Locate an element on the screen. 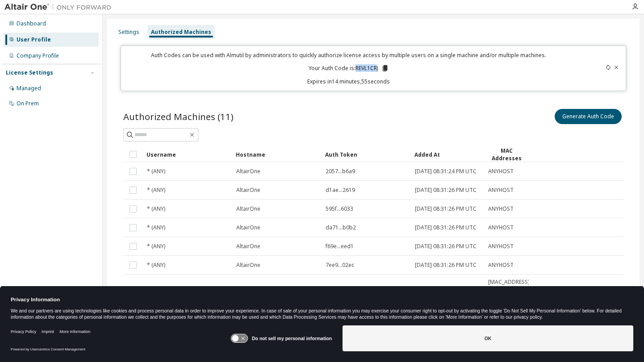  p: Expires in 14 minutes, 55 seconds is located at coordinates (349, 81).